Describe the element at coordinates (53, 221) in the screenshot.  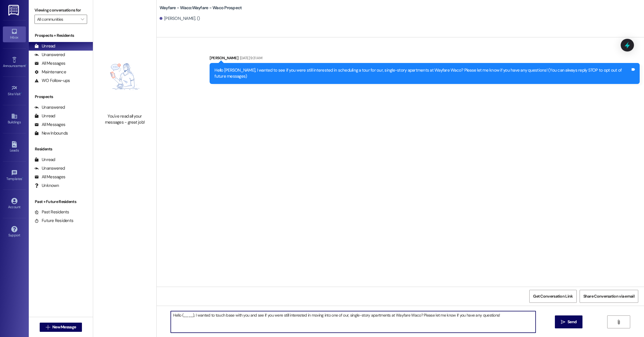
I see `div: Future Residents` at that location.